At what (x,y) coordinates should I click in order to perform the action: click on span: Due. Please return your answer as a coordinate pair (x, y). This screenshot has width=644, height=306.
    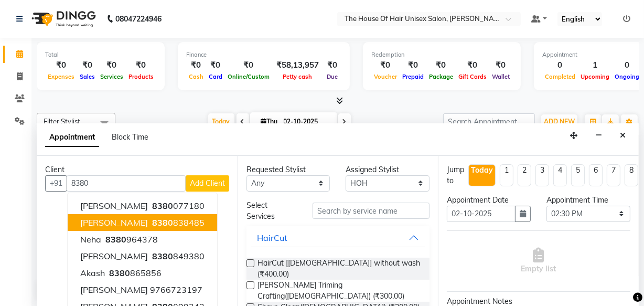
    Looking at the image, I should click on (332, 76).